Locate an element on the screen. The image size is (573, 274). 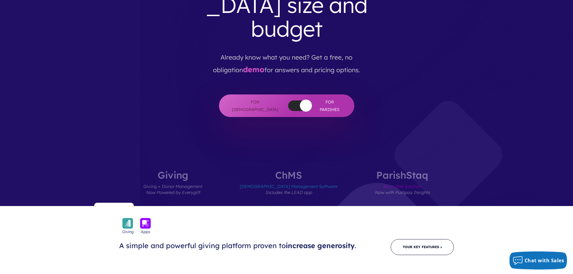
button: Chat with Sales is located at coordinates (538, 260).